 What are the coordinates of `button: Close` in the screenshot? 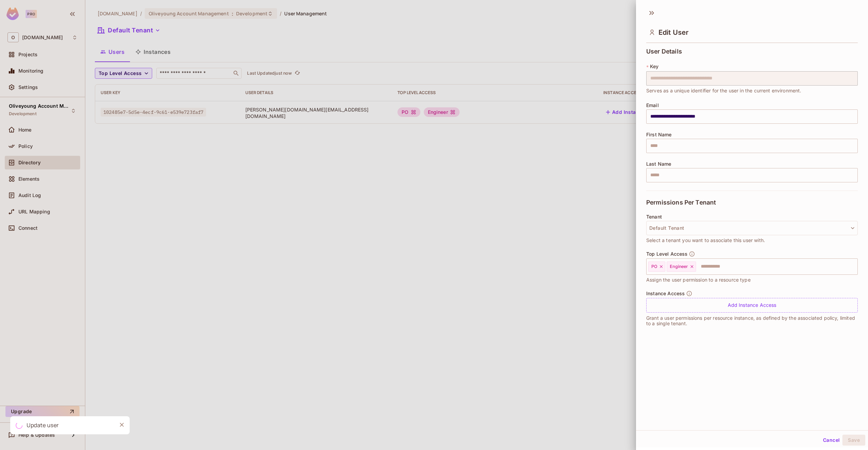 It's located at (122, 425).